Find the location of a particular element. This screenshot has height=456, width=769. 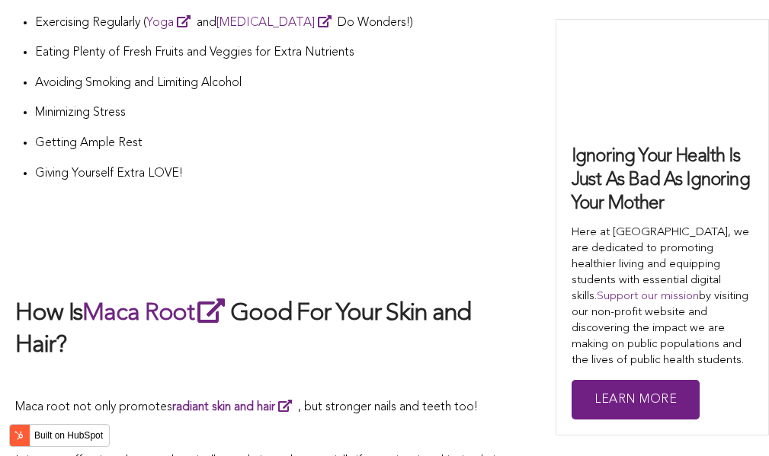

p: Giving Yourself Extra LOVE! is located at coordinates (273, 174).